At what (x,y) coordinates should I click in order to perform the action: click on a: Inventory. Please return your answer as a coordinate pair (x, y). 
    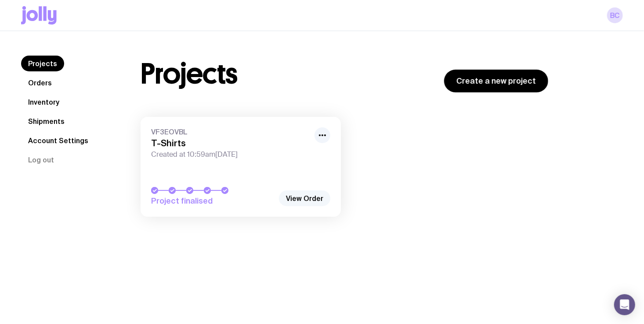
    Looking at the image, I should click on (43, 102).